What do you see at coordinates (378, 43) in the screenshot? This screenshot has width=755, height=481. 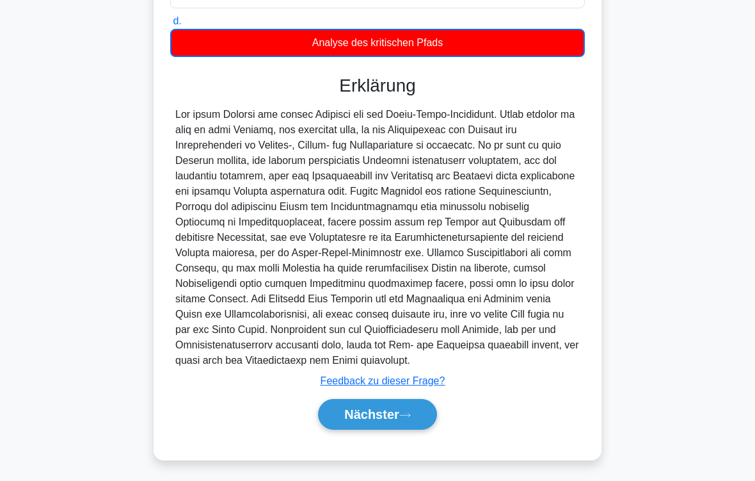 I see `div: Analyse des kritischen Pfads` at bounding box center [378, 43].